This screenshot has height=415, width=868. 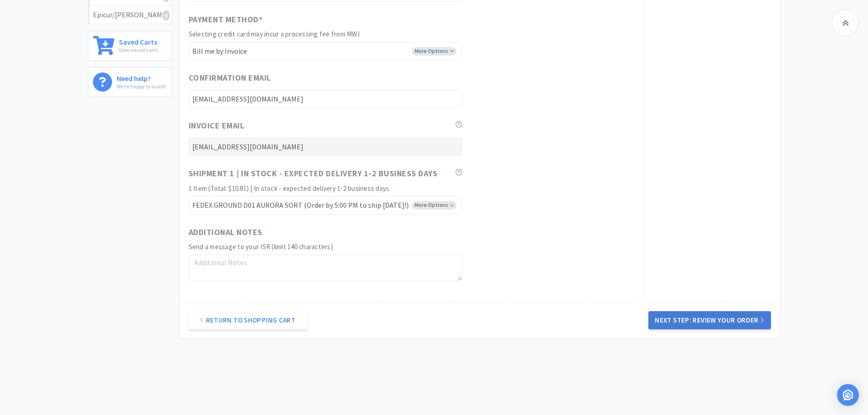 What do you see at coordinates (313, 174) in the screenshot?
I see `span: Shipment 1 | In stock - expected delivery 1-2 business days` at bounding box center [313, 174].